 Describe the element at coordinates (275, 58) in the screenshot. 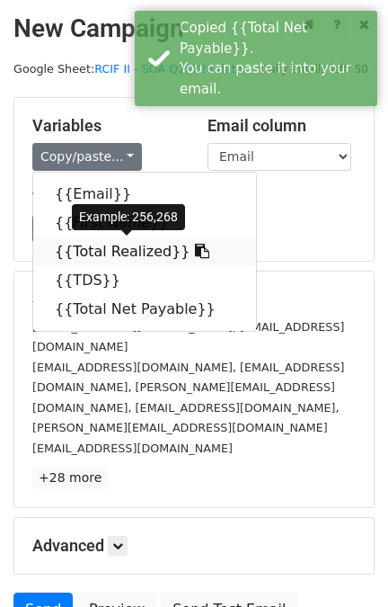

I see `div: Copied {{Total Net Payable}}. You can paste it into your email.` at that location.